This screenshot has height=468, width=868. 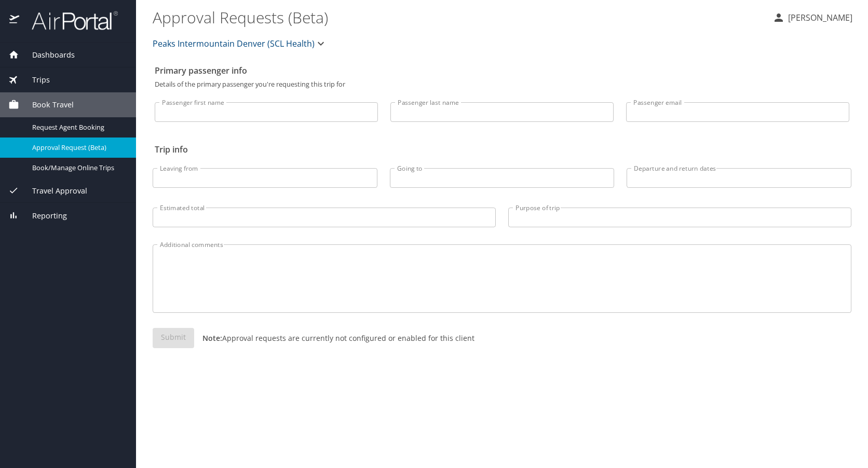 What do you see at coordinates (53, 191) in the screenshot?
I see `span: Travel Approval` at bounding box center [53, 191].